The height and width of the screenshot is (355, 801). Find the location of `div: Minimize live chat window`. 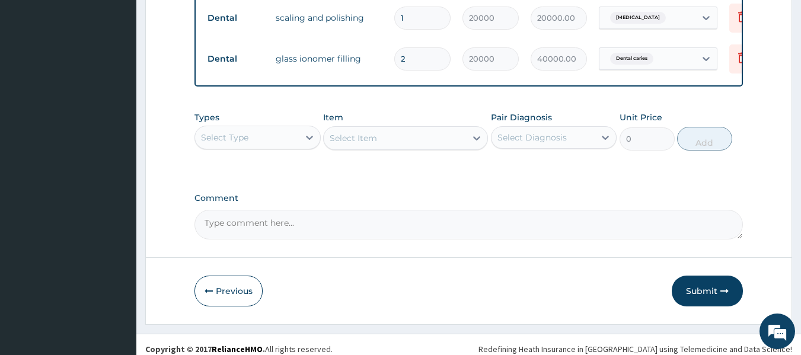

div: Minimize live chat window is located at coordinates (209, 20).